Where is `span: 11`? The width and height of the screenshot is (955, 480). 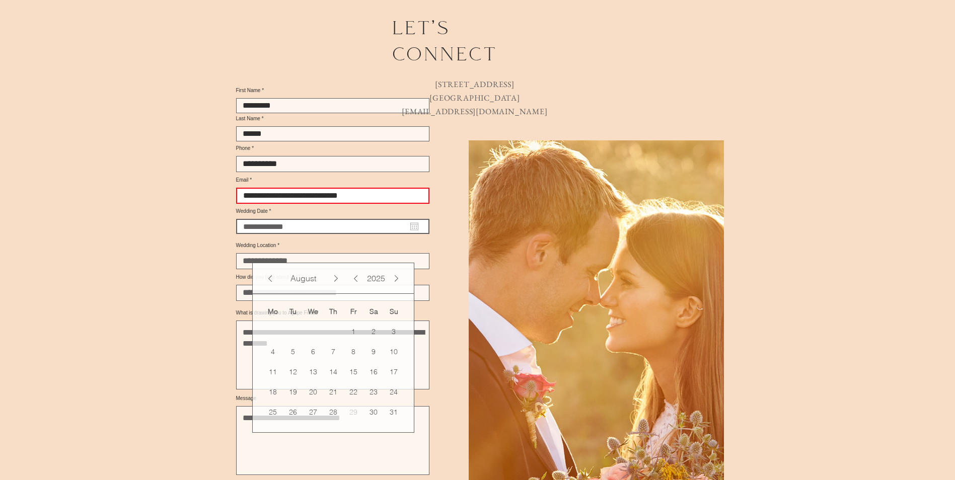 span: 11 is located at coordinates (273, 372).